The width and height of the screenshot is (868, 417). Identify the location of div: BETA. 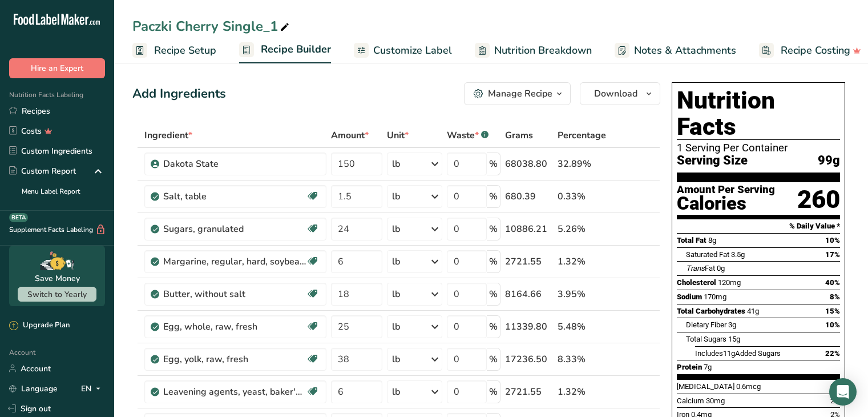
(19, 217).